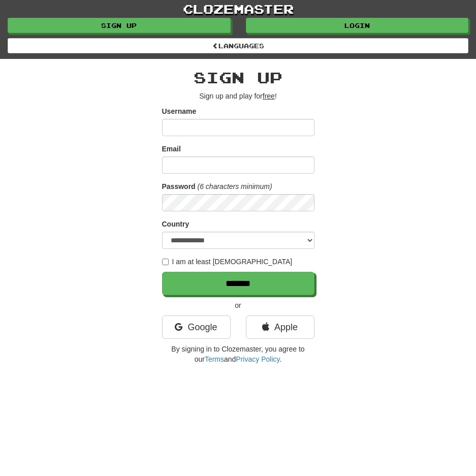  I want to click on label: Username, so click(179, 112).